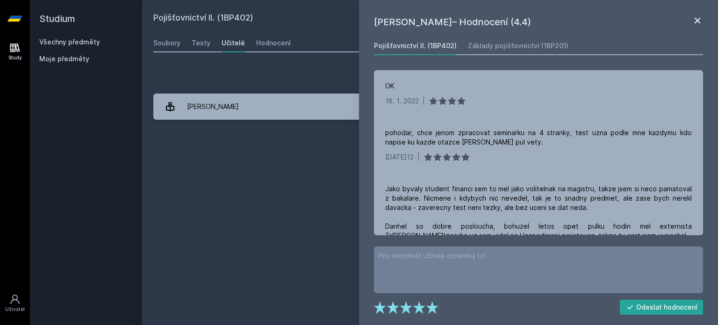  What do you see at coordinates (201, 43) in the screenshot?
I see `div: Testy` at bounding box center [201, 43].